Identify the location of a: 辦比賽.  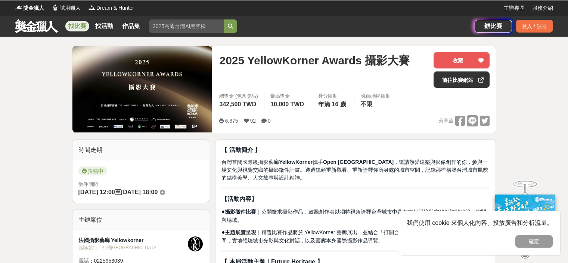
(493, 26).